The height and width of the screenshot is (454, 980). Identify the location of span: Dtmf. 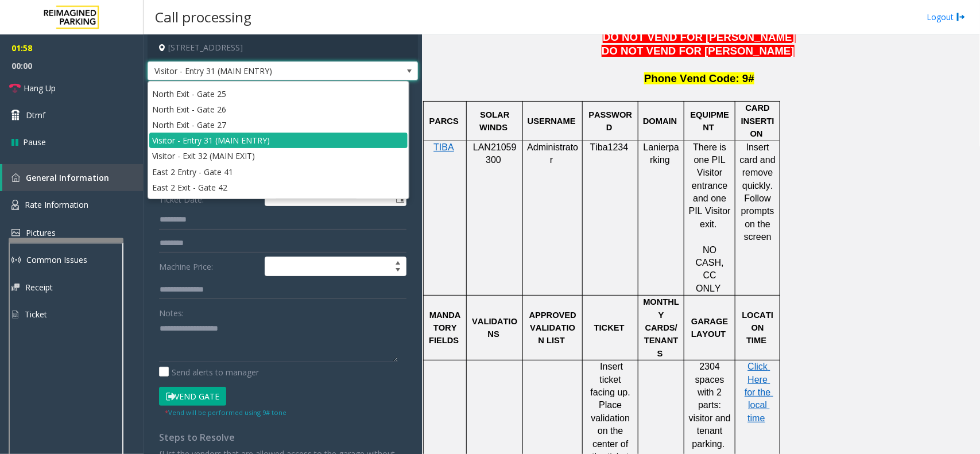
(36, 115).